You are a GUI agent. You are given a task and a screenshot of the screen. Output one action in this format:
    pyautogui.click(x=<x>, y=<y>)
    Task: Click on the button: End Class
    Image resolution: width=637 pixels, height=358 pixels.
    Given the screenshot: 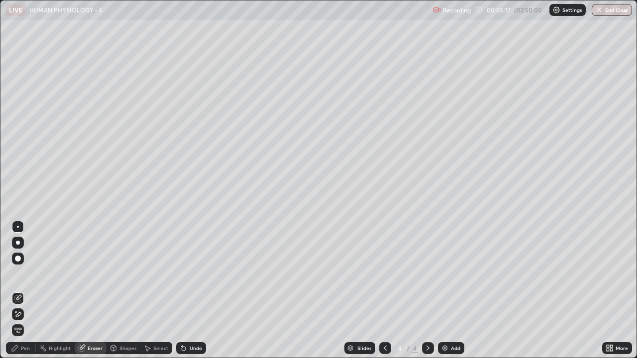 What is the action you would take?
    pyautogui.click(x=611, y=10)
    